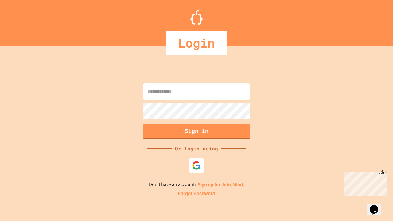 Image resolution: width=393 pixels, height=221 pixels. What do you see at coordinates (196, 165) in the screenshot?
I see `img: google-icon.svg` at bounding box center [196, 165].